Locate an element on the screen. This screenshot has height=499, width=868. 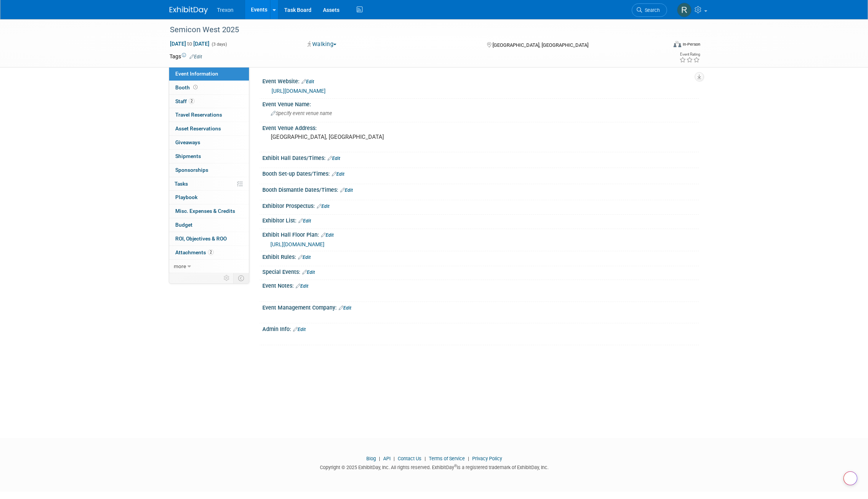
span: Booth not reserved yet is located at coordinates (195, 87).